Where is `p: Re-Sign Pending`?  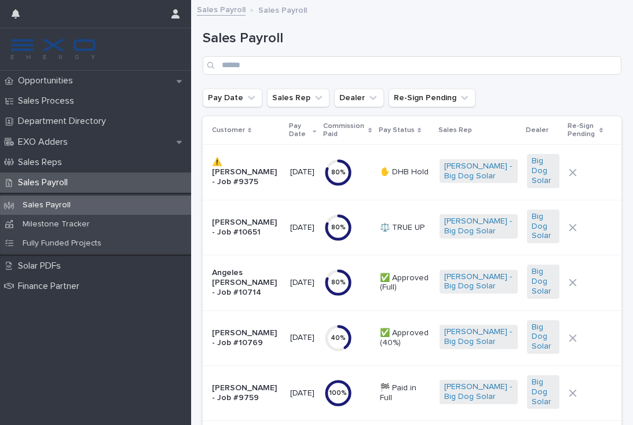
p: Re-Sign Pending is located at coordinates (582, 130).